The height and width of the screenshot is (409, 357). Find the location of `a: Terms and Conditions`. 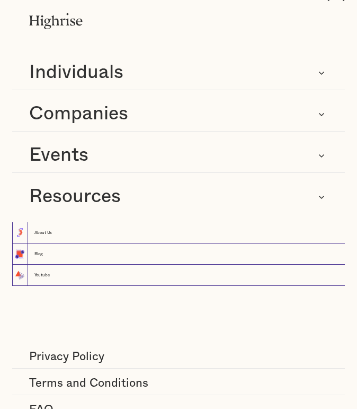

a: Terms and Conditions is located at coordinates (179, 383).